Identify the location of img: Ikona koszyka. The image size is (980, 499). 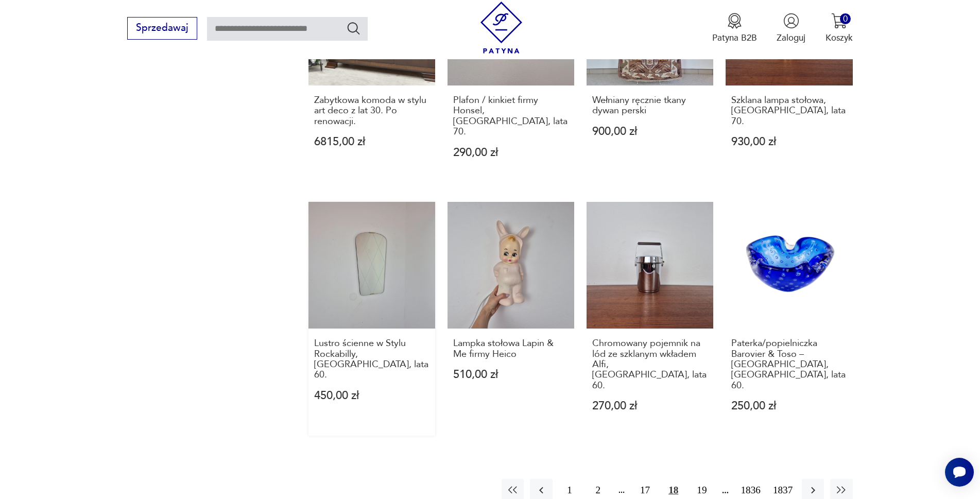
(839, 20).